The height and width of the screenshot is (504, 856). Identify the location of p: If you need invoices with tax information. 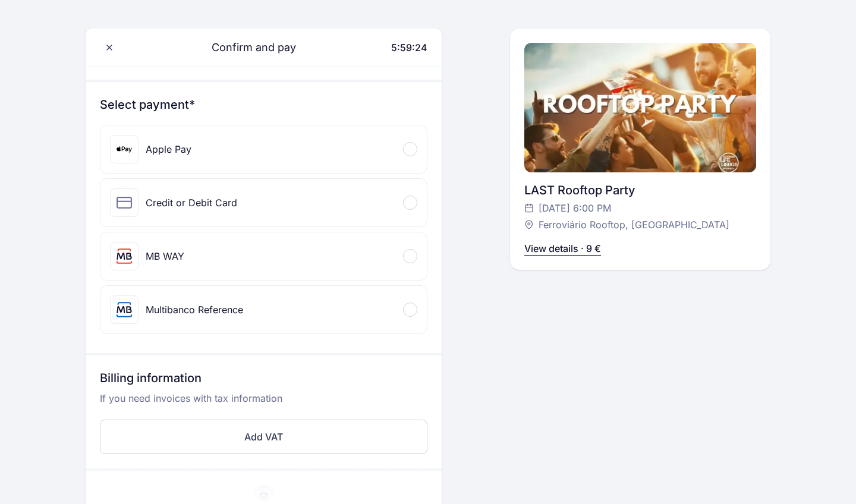
(264, 403).